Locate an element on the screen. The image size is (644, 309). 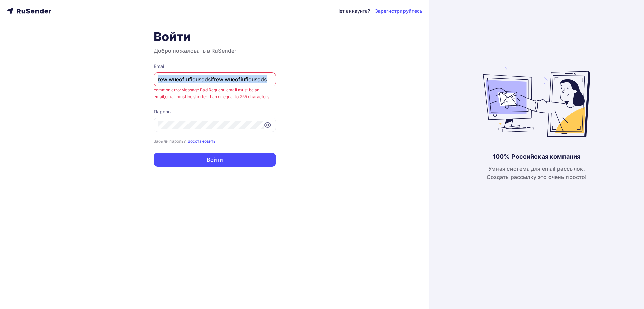
h1: Войти is located at coordinates (215, 37).